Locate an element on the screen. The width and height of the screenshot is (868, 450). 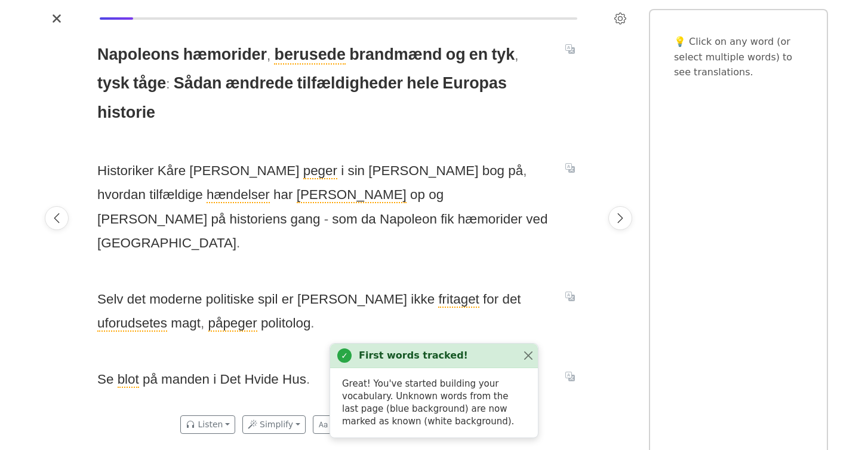
span: hele is located at coordinates (423, 83).